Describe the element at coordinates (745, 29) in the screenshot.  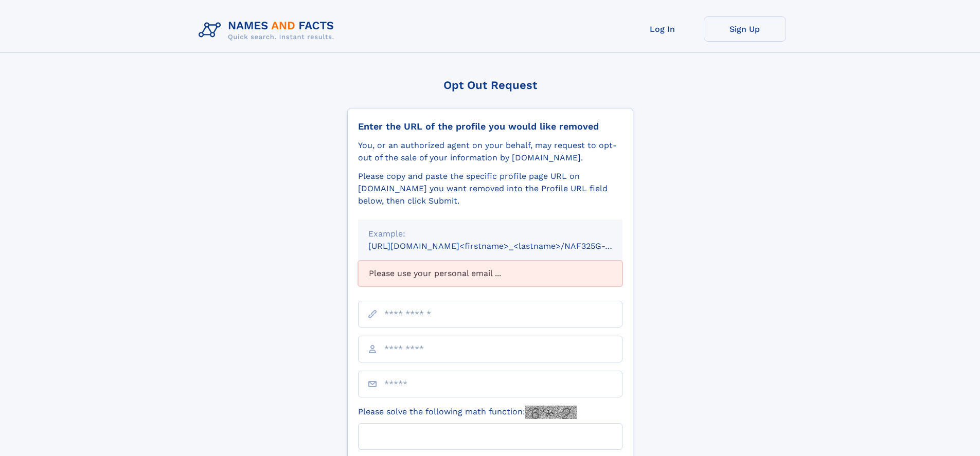
I see `a: Sign Up` at that location.